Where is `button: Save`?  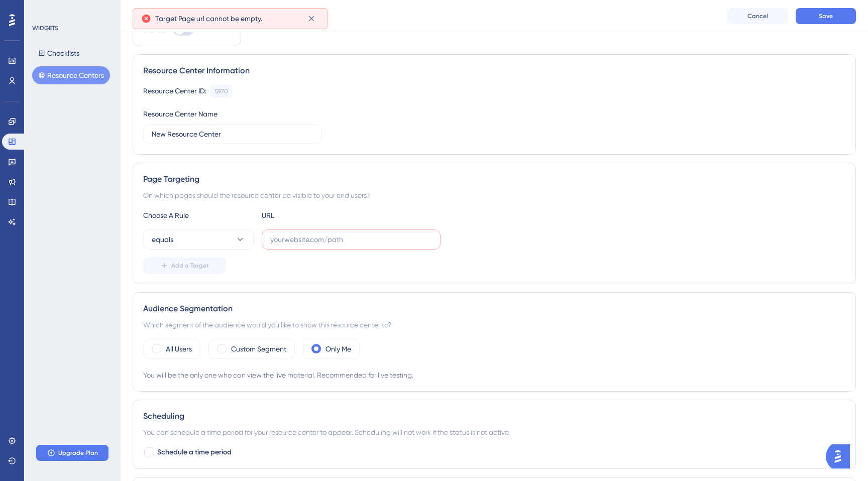
button: Save is located at coordinates (826, 16).